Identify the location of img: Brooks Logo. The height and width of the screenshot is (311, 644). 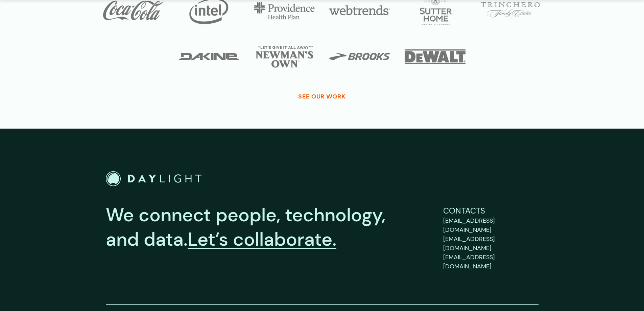
(360, 56).